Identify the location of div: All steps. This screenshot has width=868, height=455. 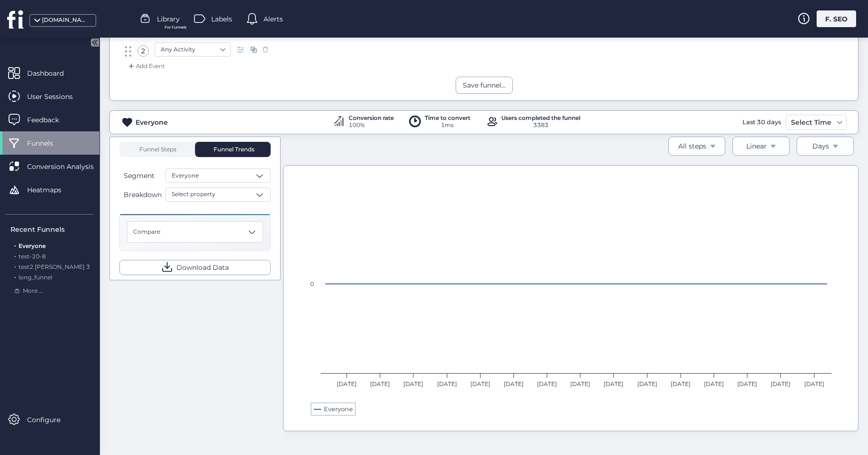
(692, 146).